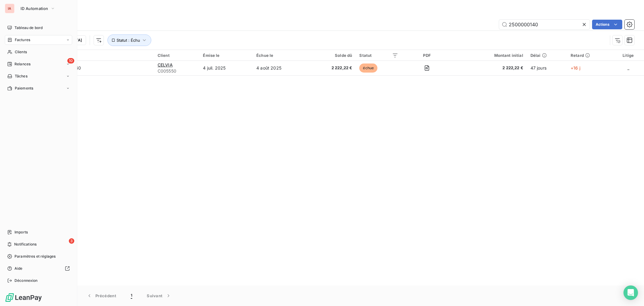  What do you see at coordinates (226, 55) in the screenshot?
I see `div: Émise le` at bounding box center [226, 55].